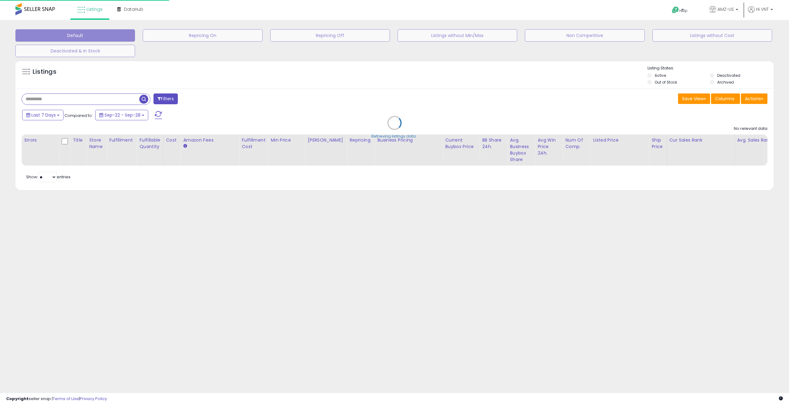 The height and width of the screenshot is (405, 789). Describe the element at coordinates (458, 35) in the screenshot. I see `button: Listings without Min/Max` at that location.